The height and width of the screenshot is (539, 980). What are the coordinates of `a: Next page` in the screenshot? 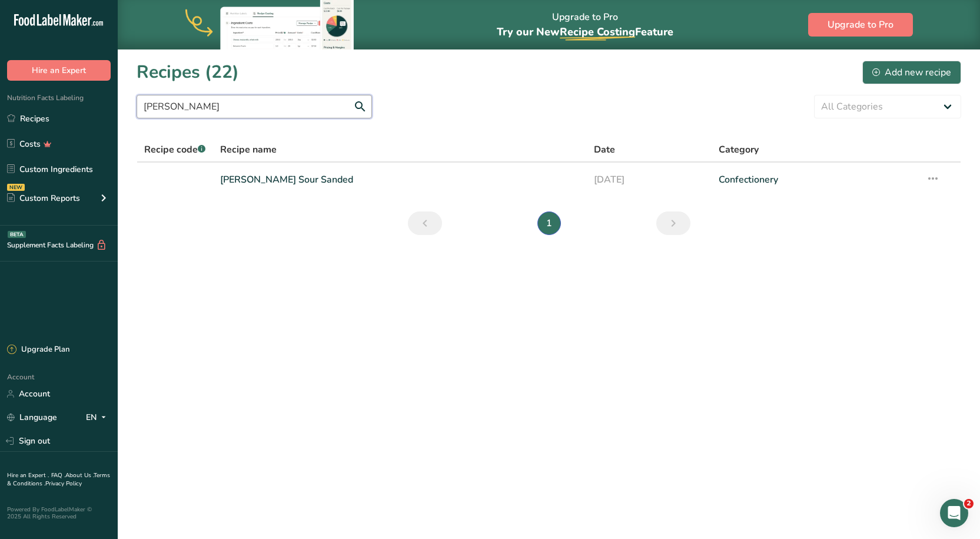 It's located at (674, 223).